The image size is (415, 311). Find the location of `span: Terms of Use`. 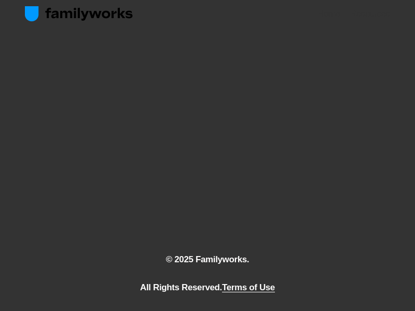

span: Terms of Use is located at coordinates (248, 287).